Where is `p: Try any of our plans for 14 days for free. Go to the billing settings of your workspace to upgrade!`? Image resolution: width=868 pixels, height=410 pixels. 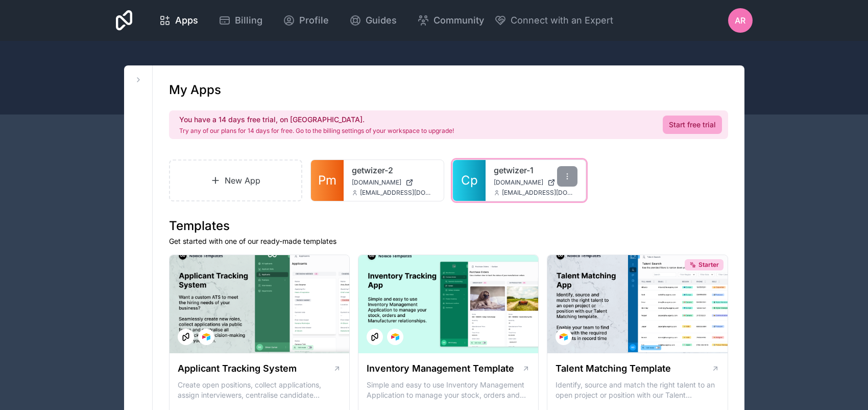 p: Try any of our plans for 14 days for free. Go to the billing settings of your workspace to upgrade! is located at coordinates (317, 131).